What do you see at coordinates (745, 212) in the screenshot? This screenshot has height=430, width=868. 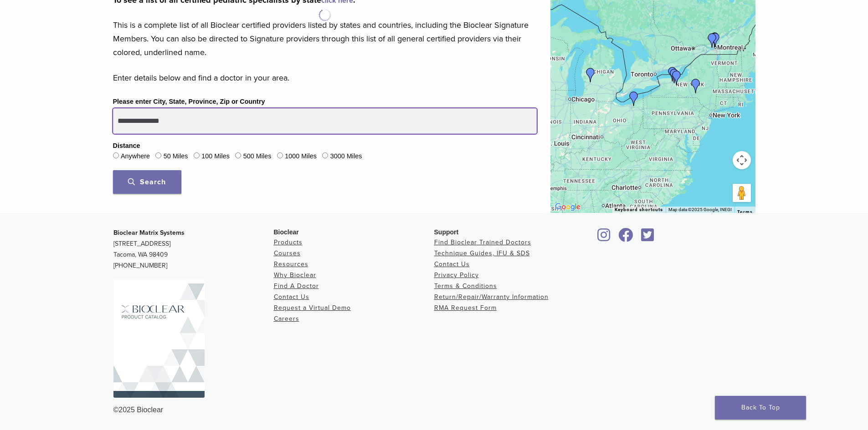 I see `a: Terms (opens in new tab)` at bounding box center [745, 212].